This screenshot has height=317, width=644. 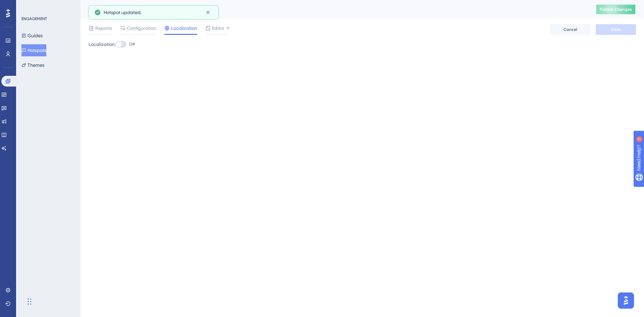 I want to click on span: Editor, so click(x=218, y=28).